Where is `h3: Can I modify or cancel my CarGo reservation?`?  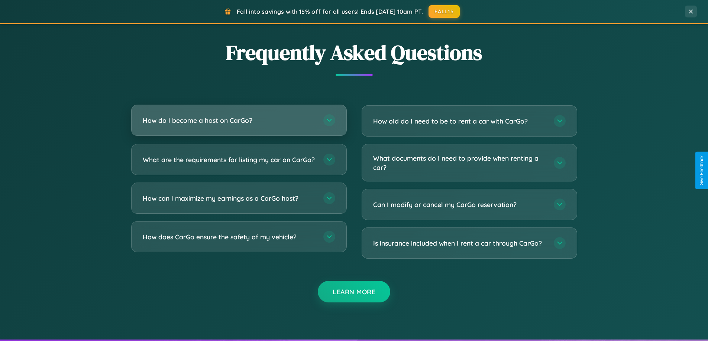
h3: Can I modify or cancel my CarGo reservation? is located at coordinates (459, 205).